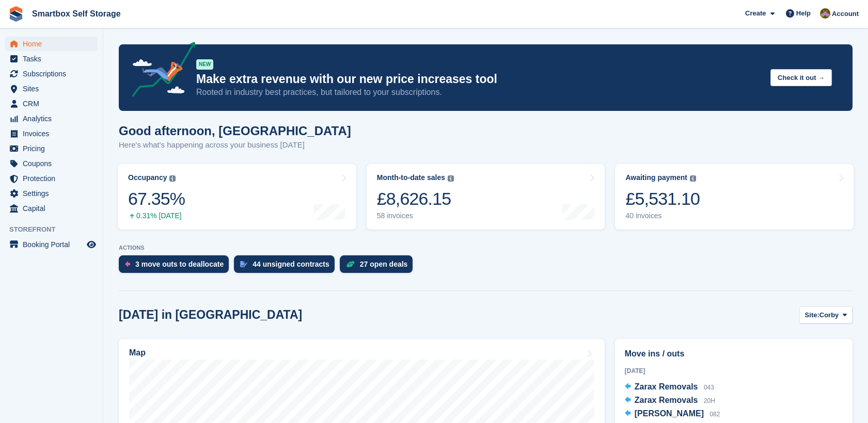  Describe the element at coordinates (825, 13) in the screenshot. I see `img: Kayleigh Devlin` at that location.